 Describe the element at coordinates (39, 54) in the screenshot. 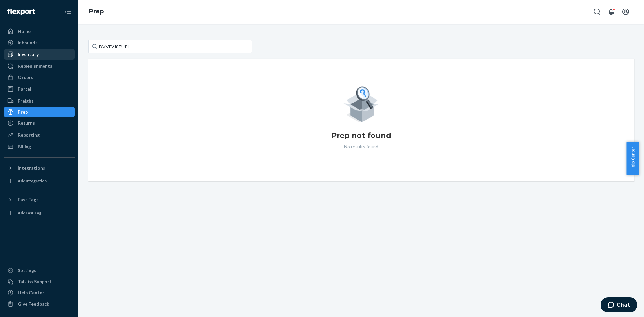

I see `a: Inventory` at that location.